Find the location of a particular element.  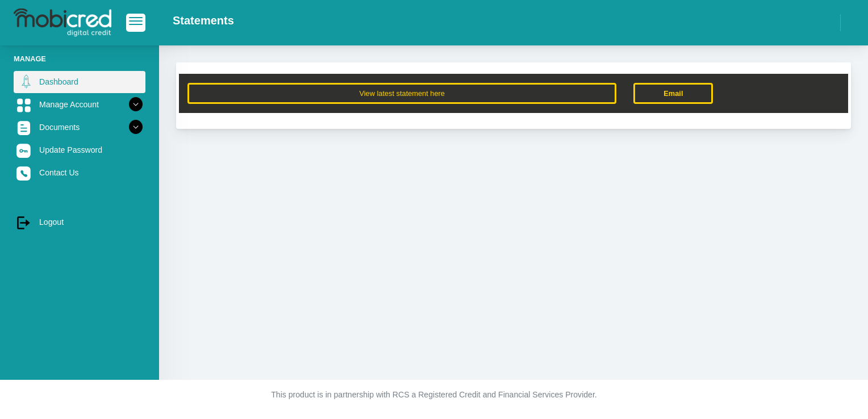

a: Update Password is located at coordinates (80, 150).